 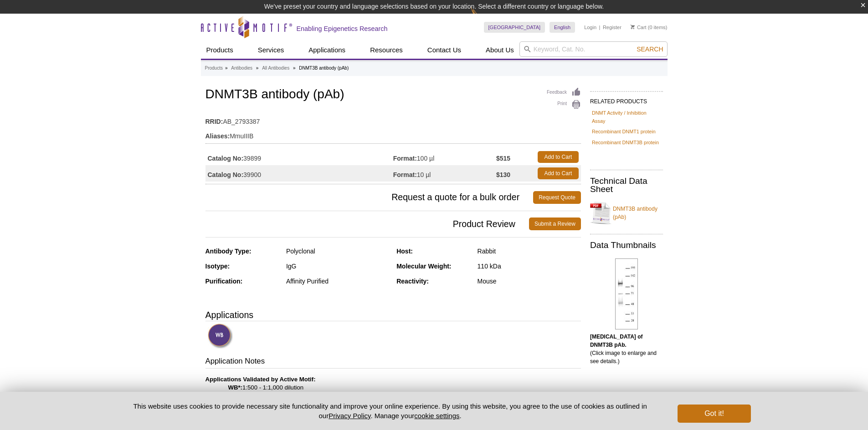 What do you see at coordinates (217, 266) in the screenshot?
I see `strong: Isotype:` at bounding box center [217, 266].